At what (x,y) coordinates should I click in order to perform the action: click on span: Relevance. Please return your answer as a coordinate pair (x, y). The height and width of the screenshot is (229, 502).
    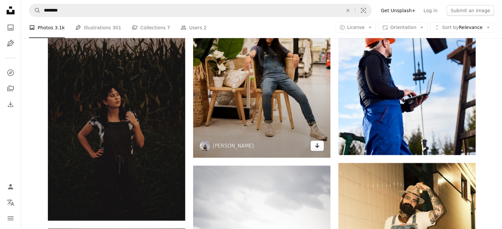
    Looking at the image, I should click on (462, 28).